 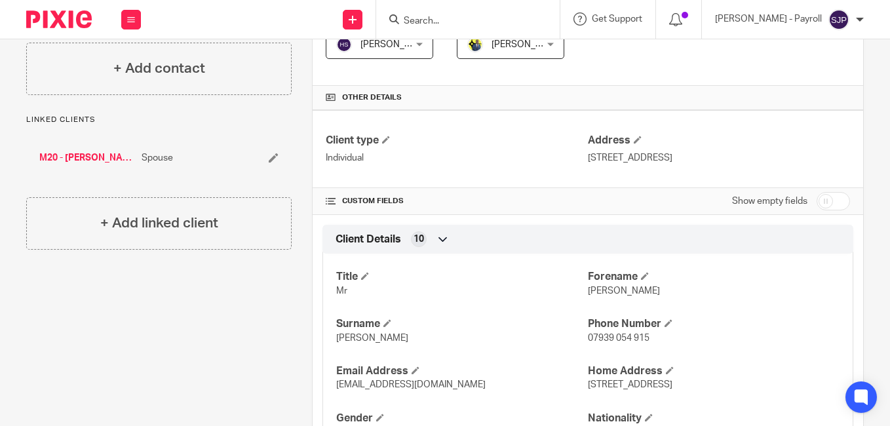 I want to click on h4: Phone Number, so click(x=713, y=324).